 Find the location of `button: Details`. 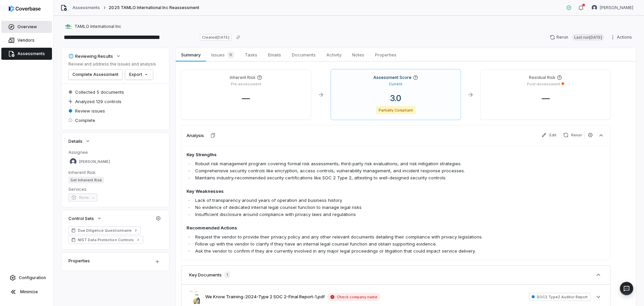

button: Details is located at coordinates (79, 141).